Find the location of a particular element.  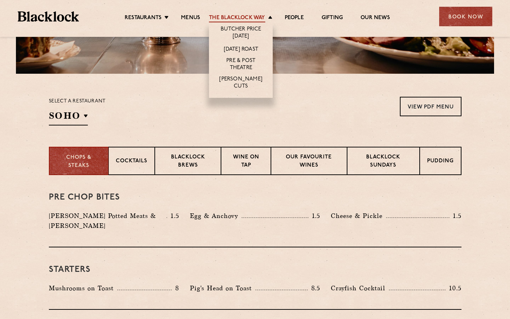

p: Our favourite wines is located at coordinates (309, 162).